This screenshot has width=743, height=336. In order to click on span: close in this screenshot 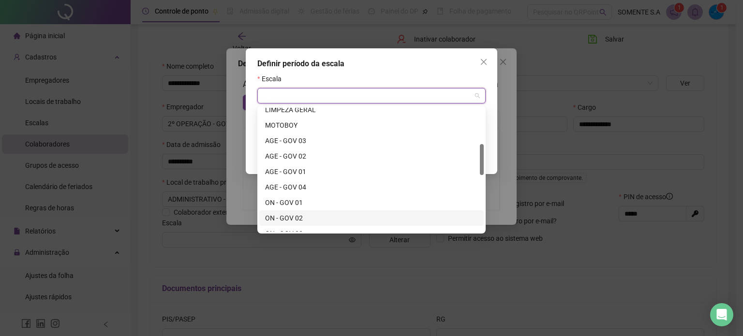, I will do `click(483, 62)`.